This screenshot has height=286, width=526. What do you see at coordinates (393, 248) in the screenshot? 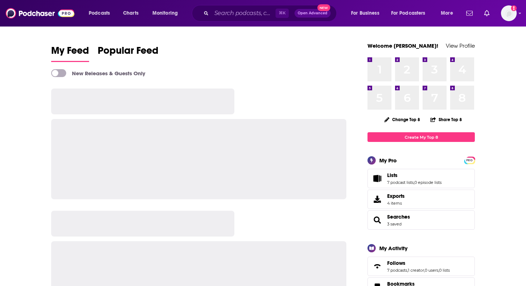
I see `div: My Activity` at bounding box center [393, 248].